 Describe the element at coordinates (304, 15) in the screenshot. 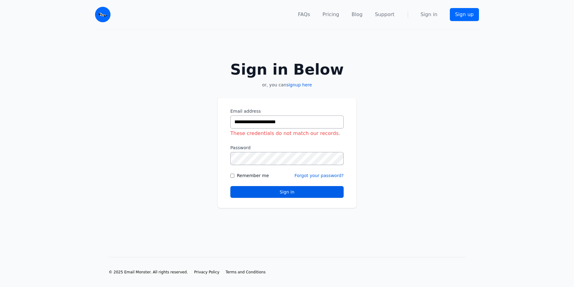

I see `a: FAQs` at that location.